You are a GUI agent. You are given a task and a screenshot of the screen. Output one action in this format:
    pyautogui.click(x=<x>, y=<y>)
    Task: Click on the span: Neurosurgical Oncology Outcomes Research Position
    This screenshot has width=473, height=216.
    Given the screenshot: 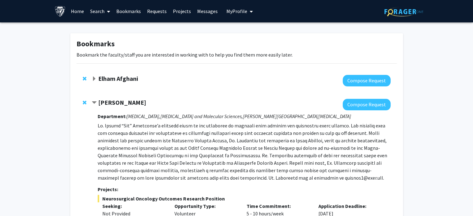 What is the action you would take?
    pyautogui.click(x=244, y=199)
    